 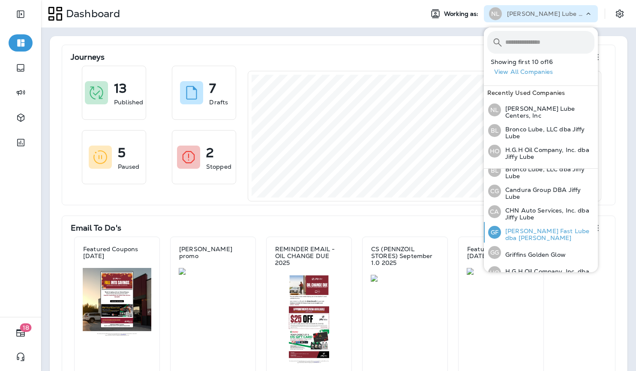 I want to click on button: CGCandura Group DBA Jiffy Lube, so click(x=541, y=191).